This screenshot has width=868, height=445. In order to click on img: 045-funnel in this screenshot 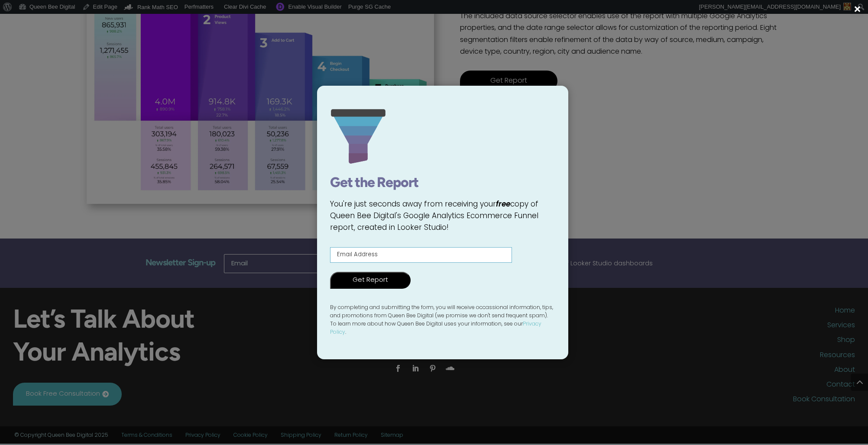, I will do `click(358, 136)`.